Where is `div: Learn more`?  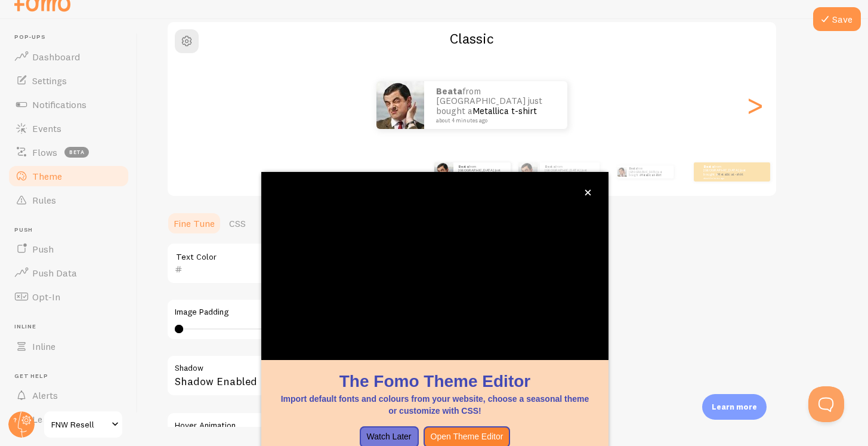 div: Learn more is located at coordinates (734, 407).